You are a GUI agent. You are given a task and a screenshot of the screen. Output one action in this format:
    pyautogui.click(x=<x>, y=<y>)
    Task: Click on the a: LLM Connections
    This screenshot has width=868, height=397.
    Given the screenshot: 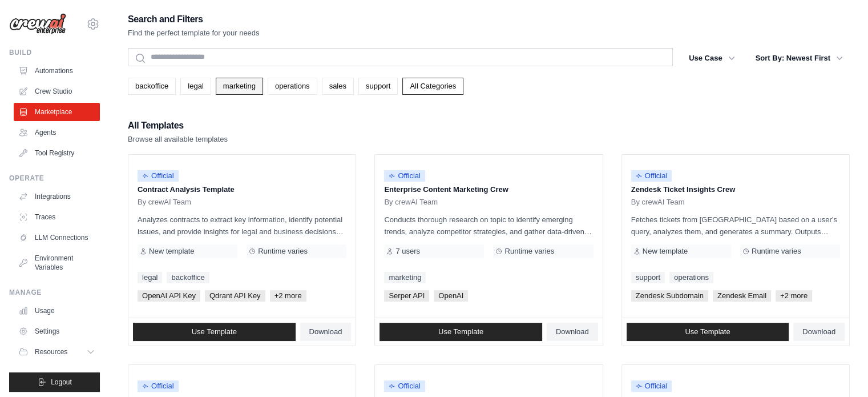 What is the action you would take?
    pyautogui.click(x=57, y=237)
    